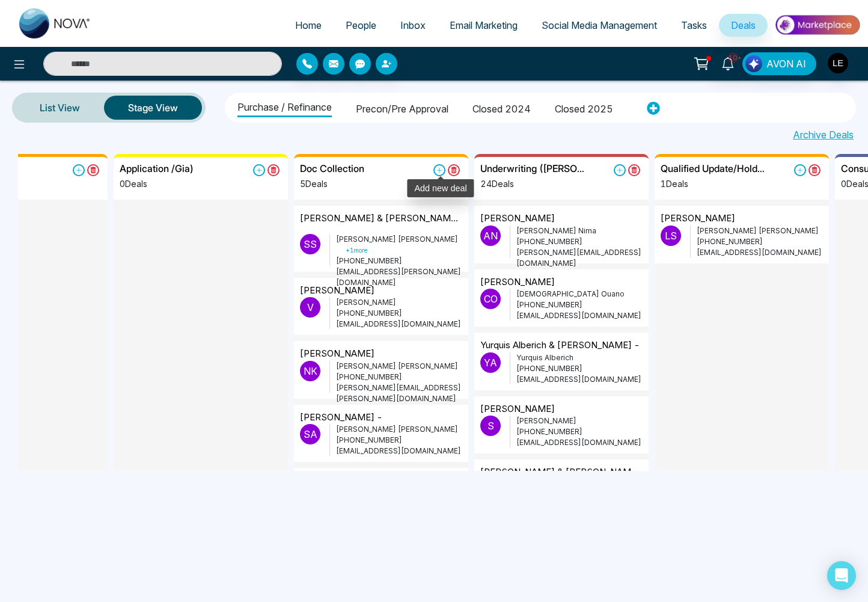 The width and height of the screenshot is (868, 602). Describe the element at coordinates (413, 25) in the screenshot. I see `a: Inbox` at that location.